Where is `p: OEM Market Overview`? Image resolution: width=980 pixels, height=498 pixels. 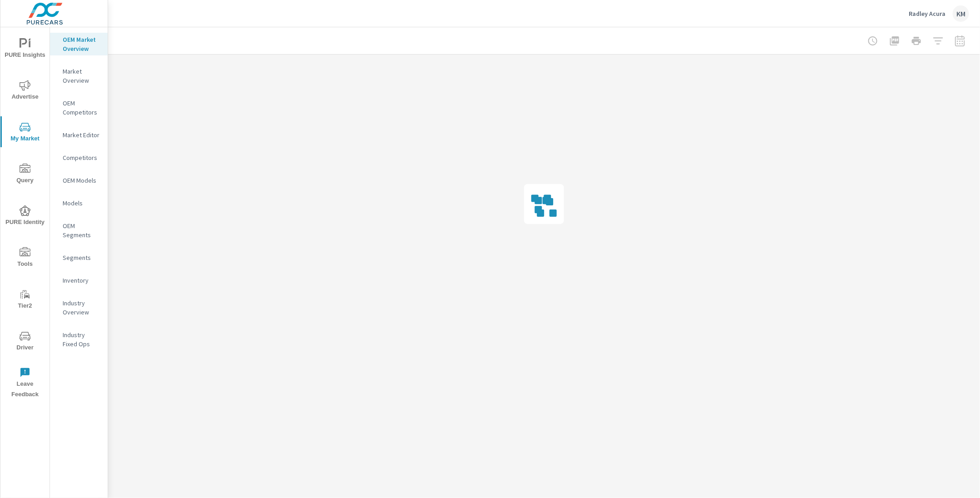 p: OEM Market Overview is located at coordinates (81, 44).